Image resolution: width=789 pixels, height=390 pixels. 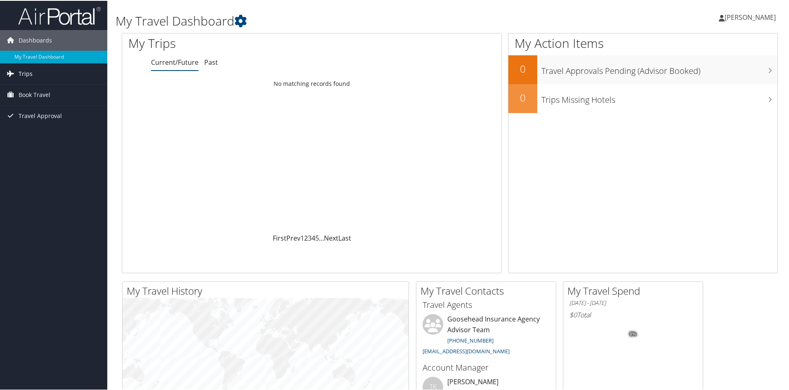 I want to click on a: Past, so click(x=211, y=61).